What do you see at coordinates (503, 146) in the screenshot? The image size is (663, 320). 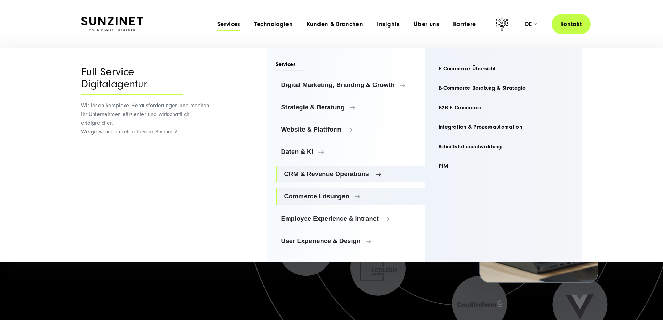 I see `a: Schnittstellenentwicklung` at bounding box center [503, 146].